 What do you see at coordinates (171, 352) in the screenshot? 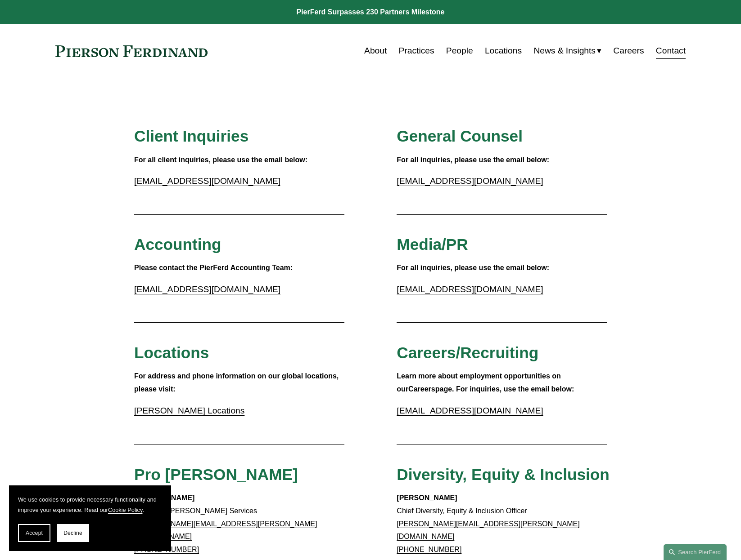
I see `span: Locations` at bounding box center [171, 352].